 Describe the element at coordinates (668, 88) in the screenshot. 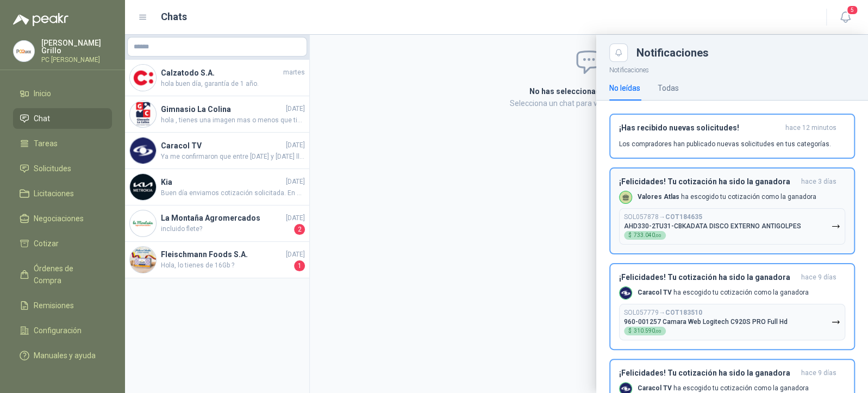

I see `div: Todas` at that location.